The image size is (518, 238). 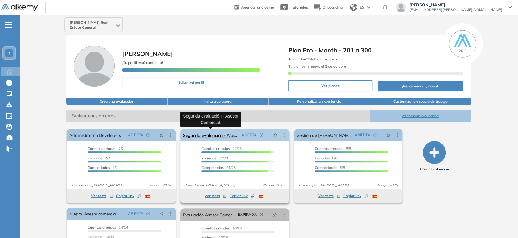 What do you see at coordinates (258, 7) in the screenshot?
I see `span: Agendar una demo` at bounding box center [258, 7].